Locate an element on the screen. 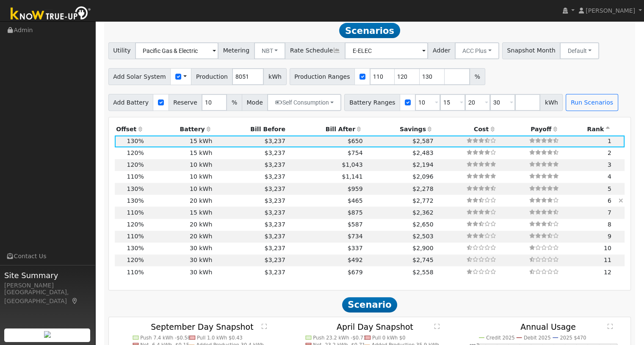 Image resolution: width=644 pixels, height=345 pixels. span: Utility is located at coordinates (122, 51).